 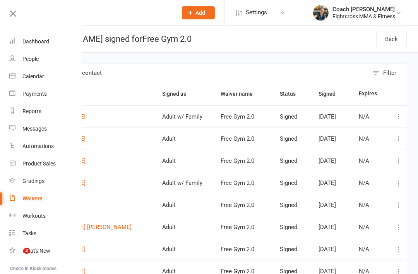 I want to click on div: Gradings, so click(x=33, y=181).